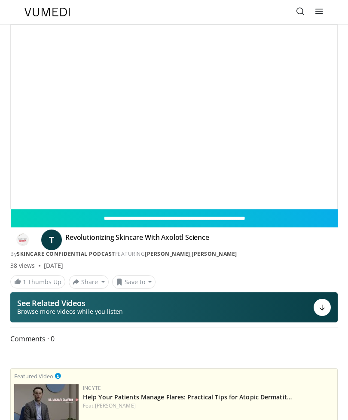  I want to click on p: See Related Videos, so click(70, 303).